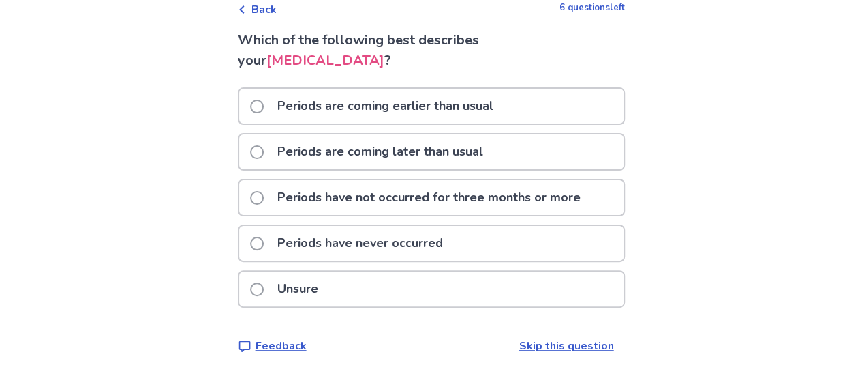 The height and width of the screenshot is (376, 862). I want to click on p: Periods are coming later than usual, so click(380, 151).